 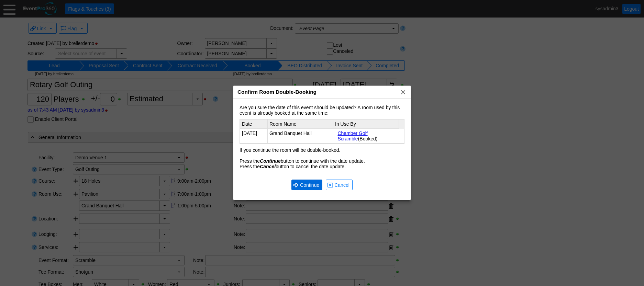 I want to click on th: Date, so click(x=254, y=124).